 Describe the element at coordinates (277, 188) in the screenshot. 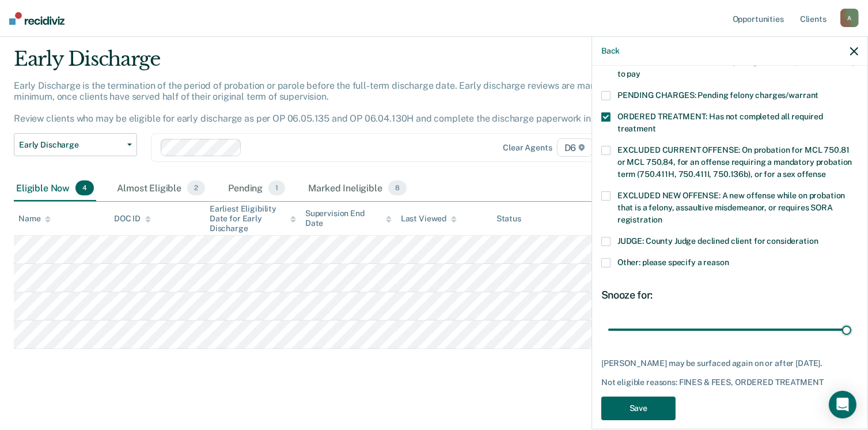

I see `span: 1` at that location.